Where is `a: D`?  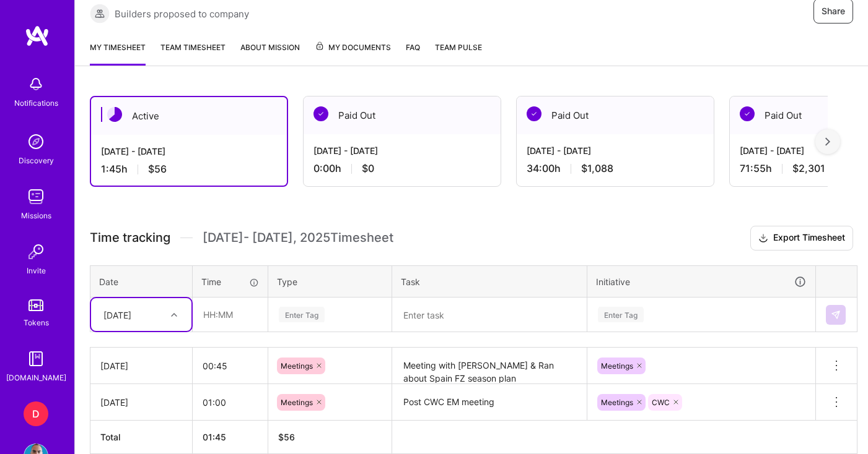 a: D is located at coordinates (36, 414).